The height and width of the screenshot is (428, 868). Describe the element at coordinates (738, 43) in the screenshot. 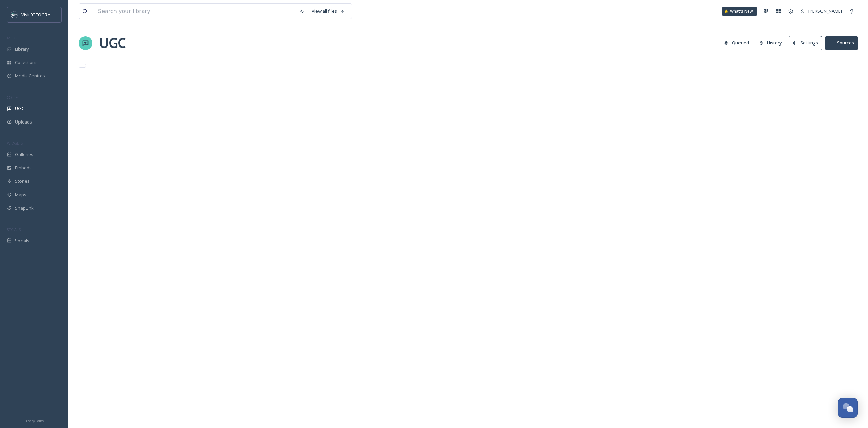

I see `a: Queued` at that location.